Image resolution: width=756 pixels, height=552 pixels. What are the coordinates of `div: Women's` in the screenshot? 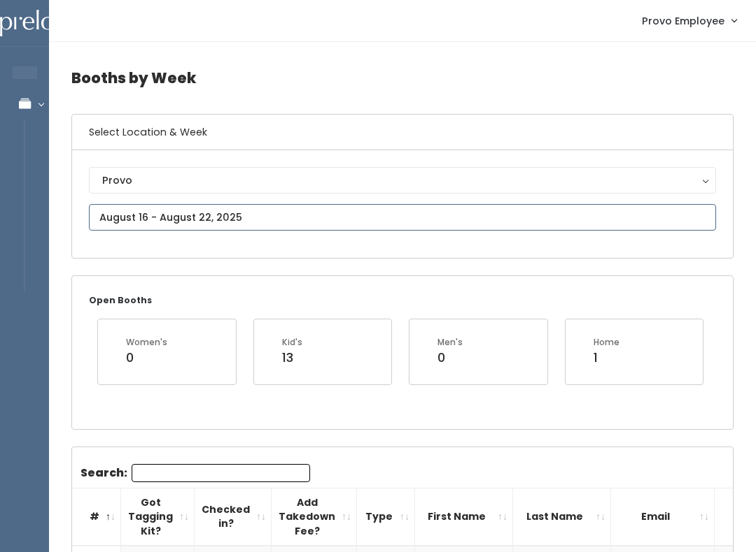 It's located at (146, 342).